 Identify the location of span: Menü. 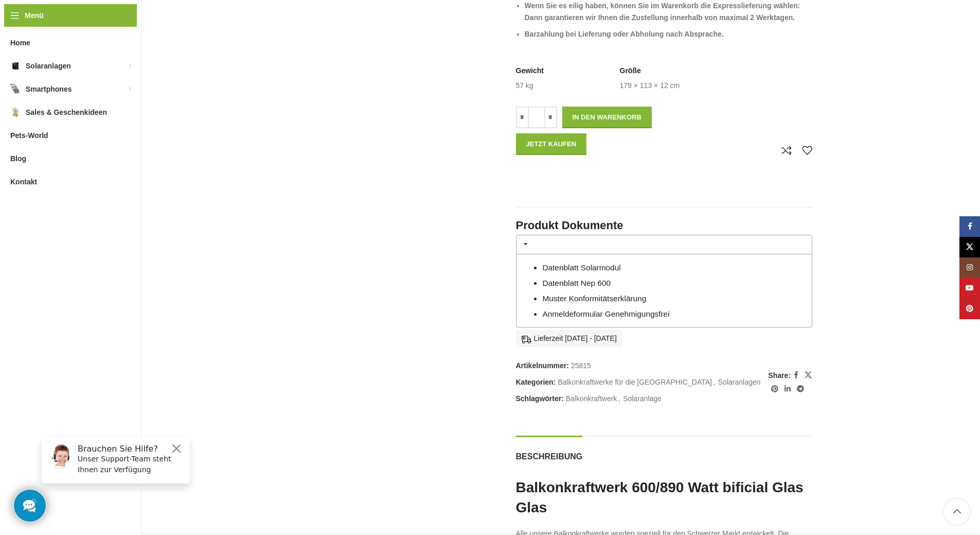
(34, 16).